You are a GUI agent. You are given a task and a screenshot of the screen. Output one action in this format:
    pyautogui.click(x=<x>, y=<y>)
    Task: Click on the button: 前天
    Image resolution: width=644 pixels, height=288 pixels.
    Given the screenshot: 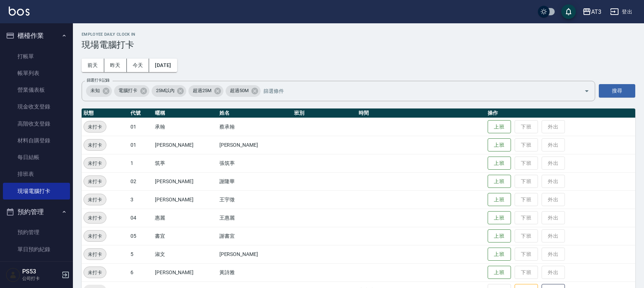 What is the action you would take?
    pyautogui.click(x=93, y=65)
    